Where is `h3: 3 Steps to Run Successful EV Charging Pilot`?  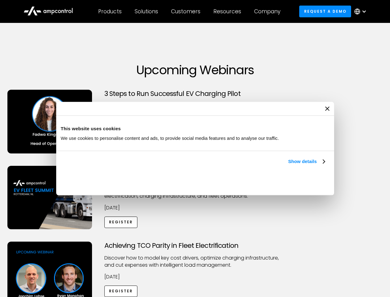 h3: 3 Steps to Run Successful EV Charging Pilot is located at coordinates (195, 94).